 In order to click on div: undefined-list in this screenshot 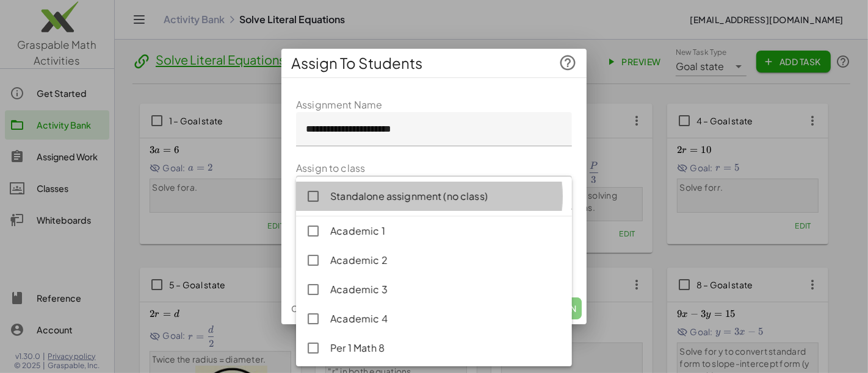, I will do `click(434, 271)`.